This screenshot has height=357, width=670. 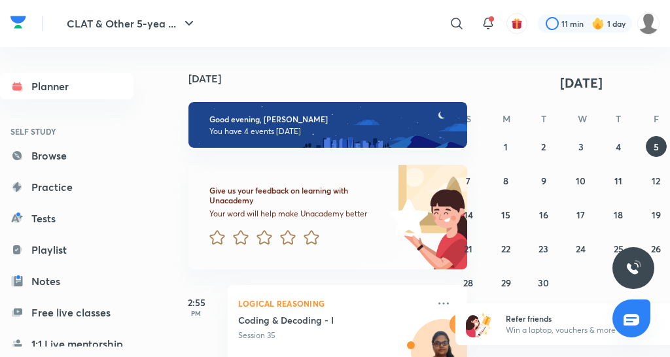 What do you see at coordinates (505, 146) in the screenshot?
I see `button: September 1, 2025` at bounding box center [505, 146].